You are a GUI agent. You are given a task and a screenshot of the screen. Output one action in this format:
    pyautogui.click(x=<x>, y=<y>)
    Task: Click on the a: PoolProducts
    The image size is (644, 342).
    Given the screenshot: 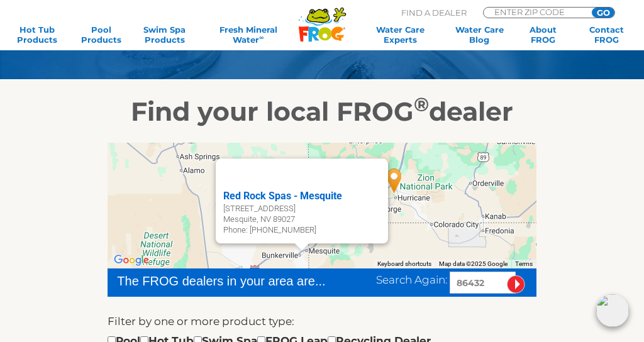 What is the action you would take?
    pyautogui.click(x=100, y=34)
    